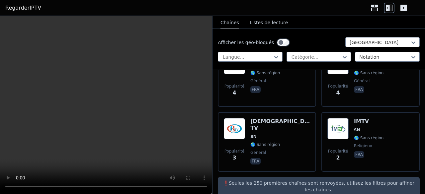 This screenshot has width=425, height=194. What do you see at coordinates (337, 158) in the screenshot?
I see `font: 2` at bounding box center [337, 158].